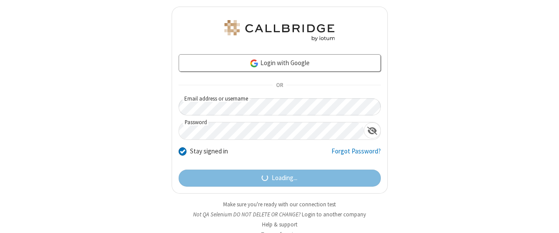 This screenshot has height=233, width=559. Describe the element at coordinates (280, 107) in the screenshot. I see `input: Email address or username` at that location.